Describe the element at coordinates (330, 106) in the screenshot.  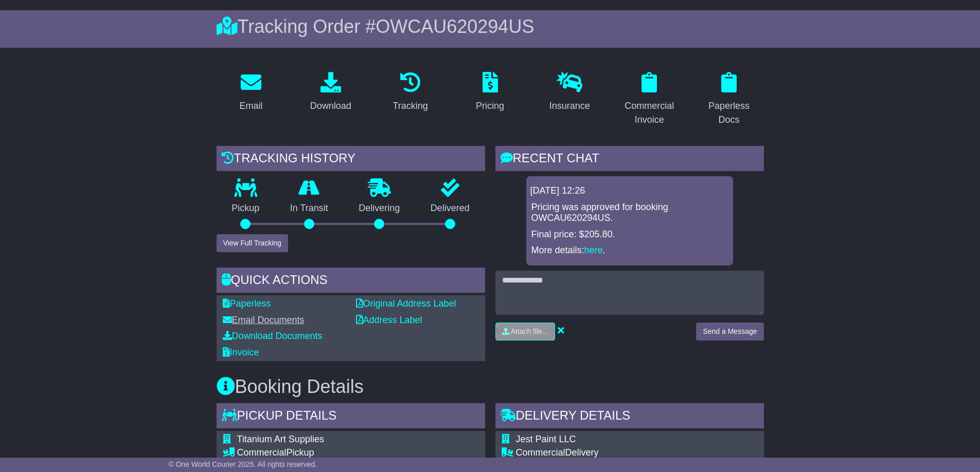
I see `div: Download` at that location.